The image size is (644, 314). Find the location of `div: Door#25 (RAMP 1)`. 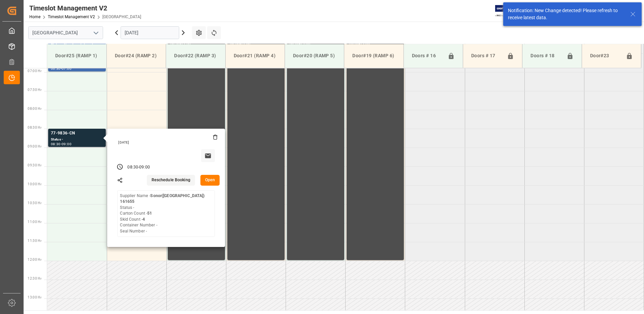

div: Door#25 (RAMP 1) is located at coordinates (77, 56).